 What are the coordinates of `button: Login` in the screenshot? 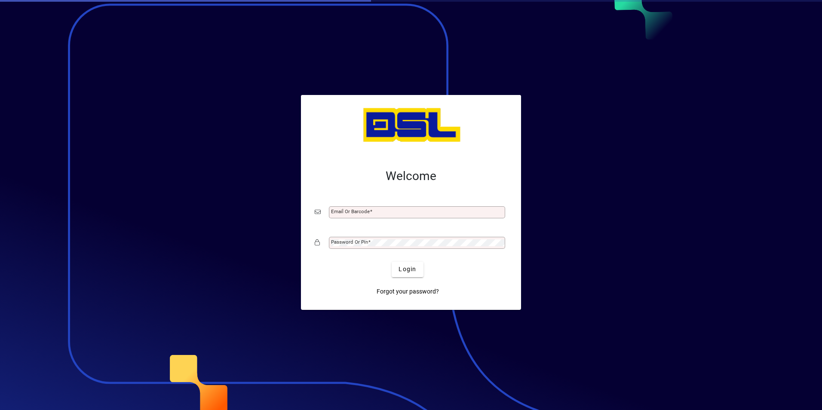 It's located at (407, 270).